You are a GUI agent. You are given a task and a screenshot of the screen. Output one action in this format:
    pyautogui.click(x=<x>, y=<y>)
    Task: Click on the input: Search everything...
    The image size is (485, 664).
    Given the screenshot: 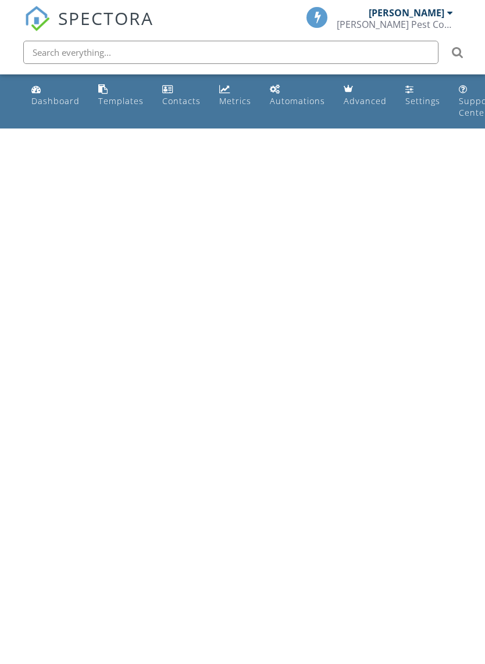 What is the action you would take?
    pyautogui.click(x=231, y=52)
    